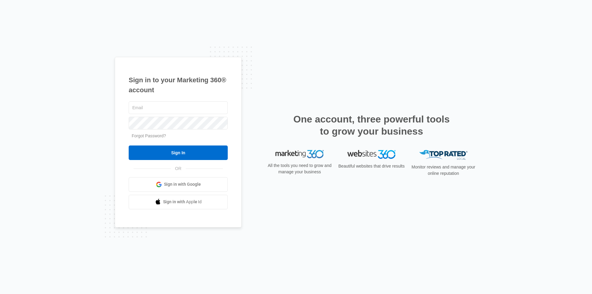 The image size is (592, 294). What do you see at coordinates (178, 168) in the screenshot?
I see `span: OR` at bounding box center [178, 168].